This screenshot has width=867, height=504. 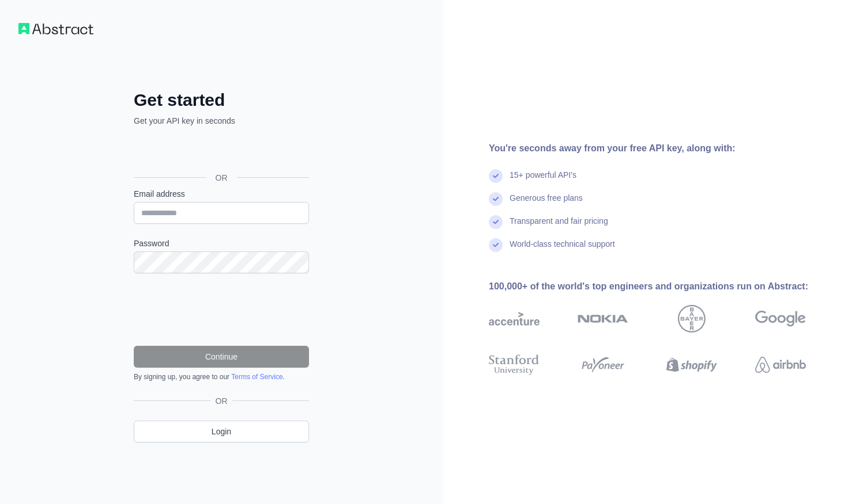 I want to click on img: Workflow, so click(x=56, y=29).